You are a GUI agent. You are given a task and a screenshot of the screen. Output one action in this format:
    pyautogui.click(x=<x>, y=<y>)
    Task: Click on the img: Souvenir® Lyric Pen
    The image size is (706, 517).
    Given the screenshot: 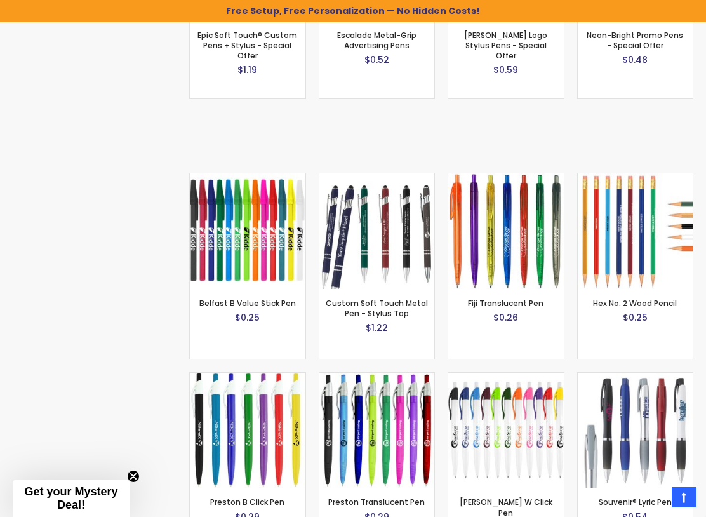 What is the action you would take?
    pyautogui.click(x=636, y=431)
    